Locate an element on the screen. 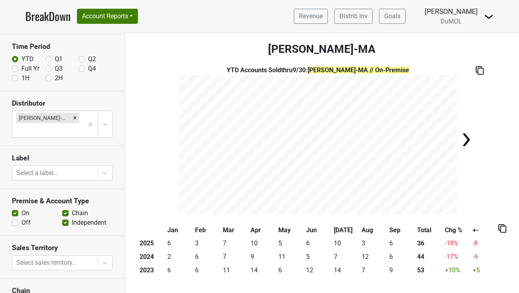 The width and height of the screenshot is (519, 293). th: 53 is located at coordinates (429, 270).